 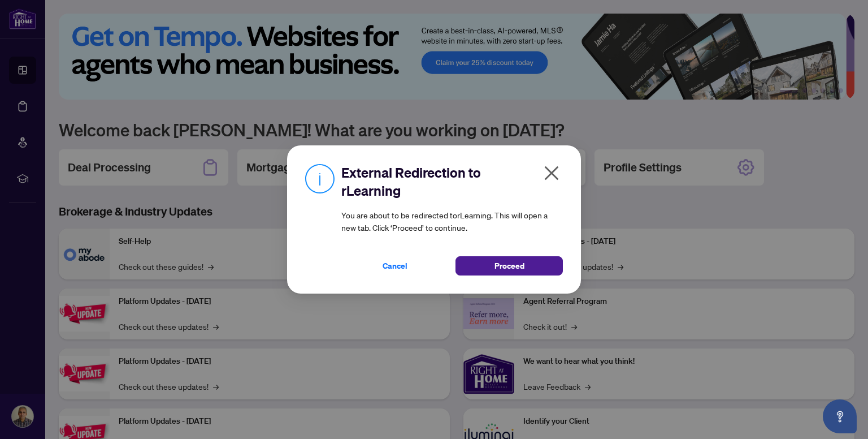 What do you see at coordinates (840, 417) in the screenshot?
I see `button: Open asap` at bounding box center [840, 417].